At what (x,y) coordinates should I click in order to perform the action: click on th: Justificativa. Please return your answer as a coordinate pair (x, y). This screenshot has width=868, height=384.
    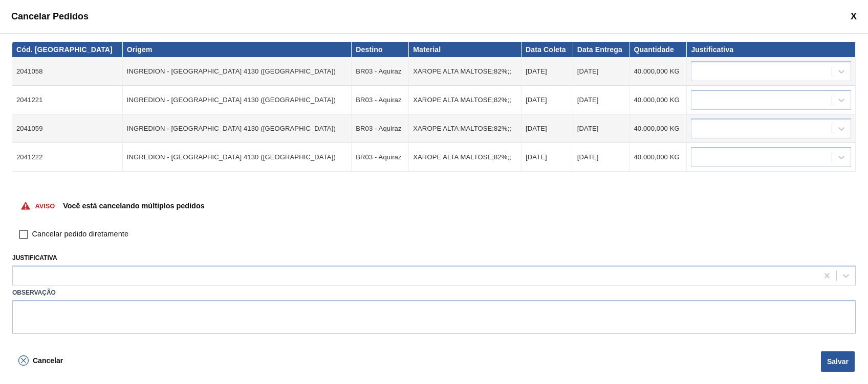
    Looking at the image, I should click on (771, 50).